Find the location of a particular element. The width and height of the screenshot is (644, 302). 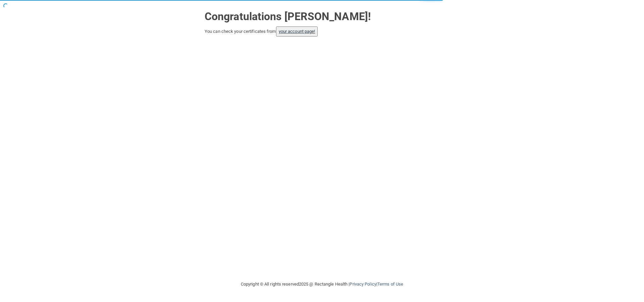

a: Privacy Policy is located at coordinates (362, 284).